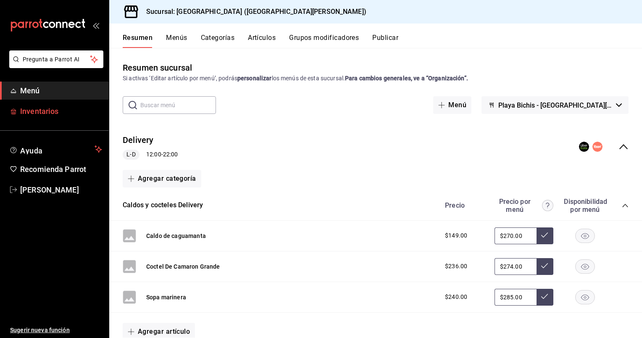 Image resolution: width=642 pixels, height=338 pixels. I want to click on button: Pregunta a Parrot AI, so click(56, 59).